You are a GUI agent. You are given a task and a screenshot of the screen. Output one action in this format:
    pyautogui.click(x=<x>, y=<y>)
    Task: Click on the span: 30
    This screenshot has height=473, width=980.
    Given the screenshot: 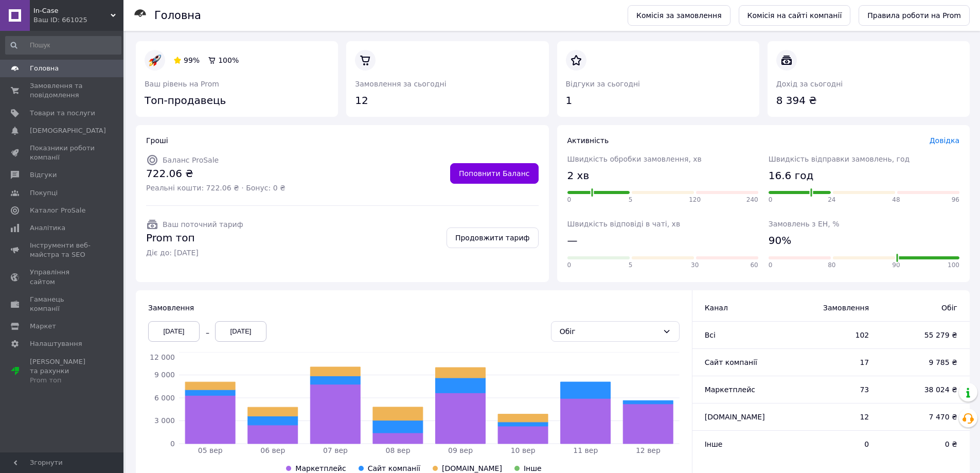 What is the action you would take?
    pyautogui.click(x=695, y=265)
    